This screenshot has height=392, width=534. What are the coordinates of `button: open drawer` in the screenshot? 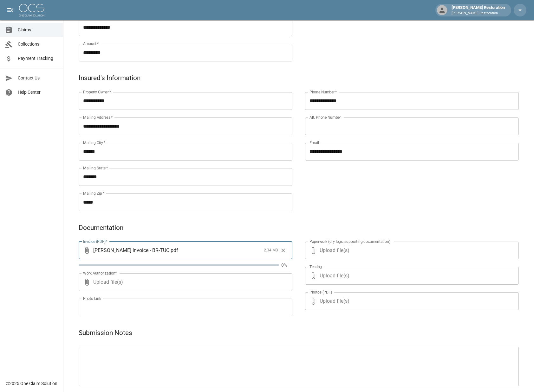 It's located at (10, 10).